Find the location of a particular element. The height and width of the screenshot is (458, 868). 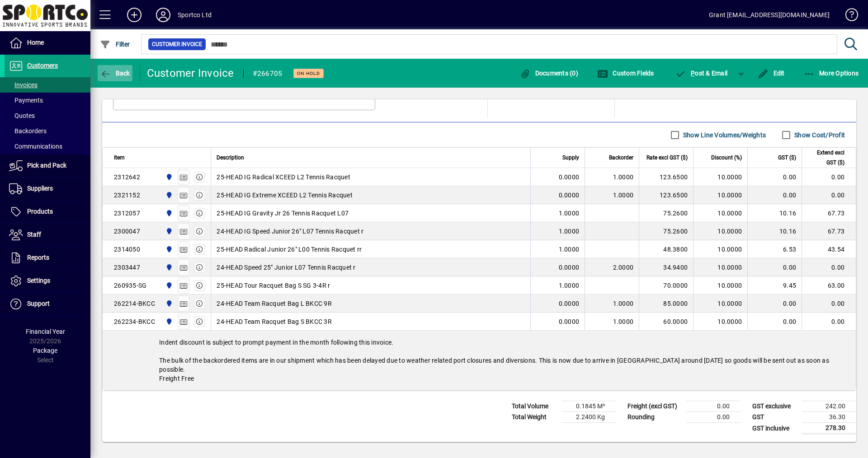

span: Support is located at coordinates (38, 304).